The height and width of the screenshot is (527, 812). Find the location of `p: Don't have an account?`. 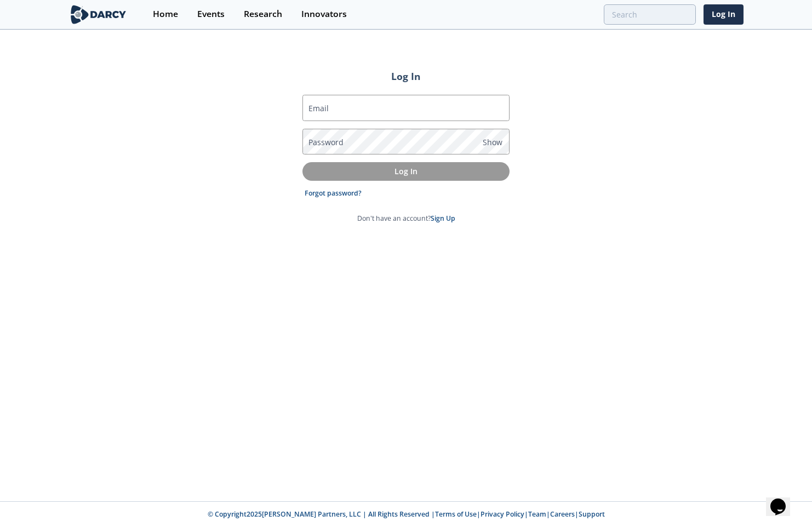

p: Don't have an account? is located at coordinates (406, 218).